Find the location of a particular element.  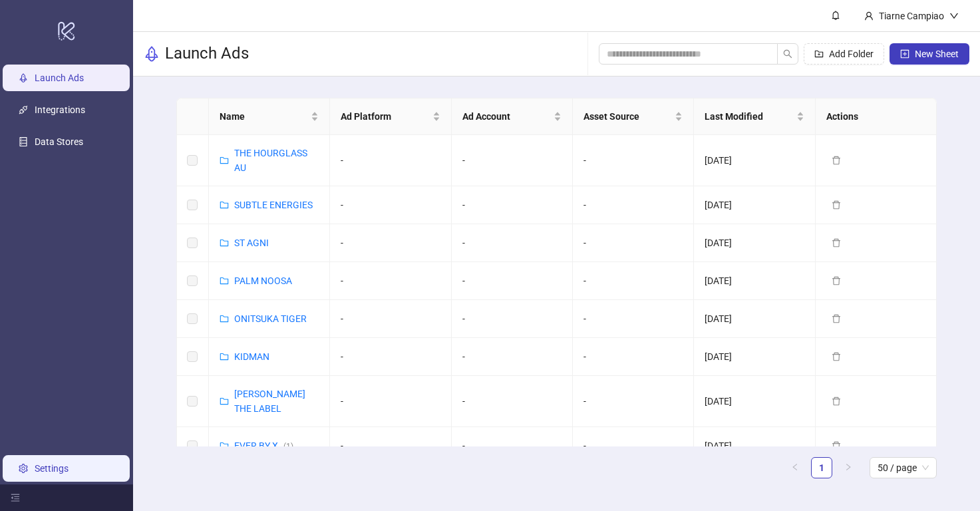

th: Actions is located at coordinates (876, 116).